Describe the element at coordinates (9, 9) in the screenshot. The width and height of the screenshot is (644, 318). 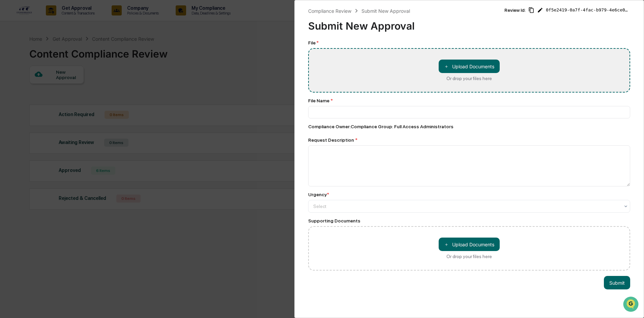
I see `button: Open customer support` at that location.